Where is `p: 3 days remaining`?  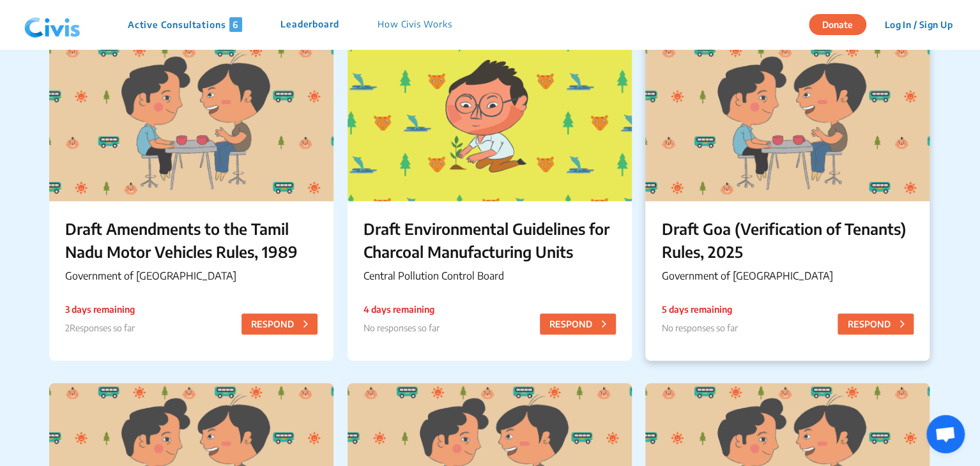 p: 3 days remaining is located at coordinates (100, 309).